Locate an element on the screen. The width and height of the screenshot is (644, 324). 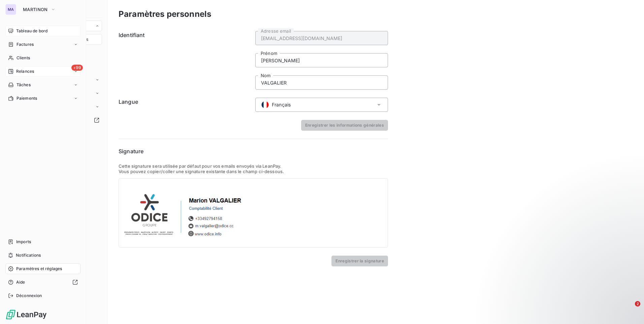
span: Paramètres et réglages is located at coordinates (39, 269).